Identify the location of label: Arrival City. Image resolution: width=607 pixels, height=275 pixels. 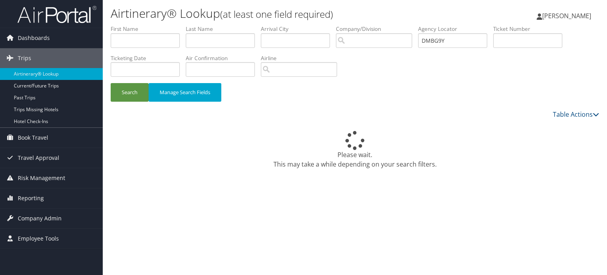
(299, 29).